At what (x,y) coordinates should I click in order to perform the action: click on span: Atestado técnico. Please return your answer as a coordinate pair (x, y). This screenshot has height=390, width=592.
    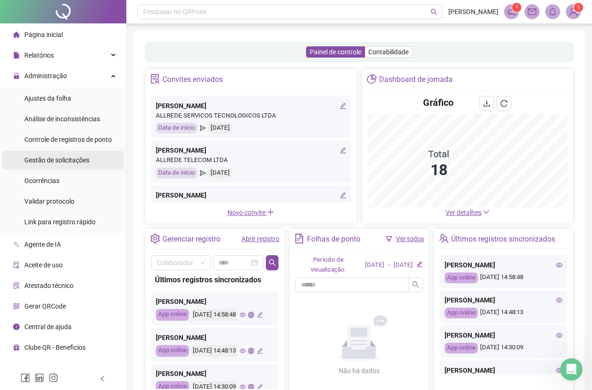
    Looking at the image, I should click on (49, 285).